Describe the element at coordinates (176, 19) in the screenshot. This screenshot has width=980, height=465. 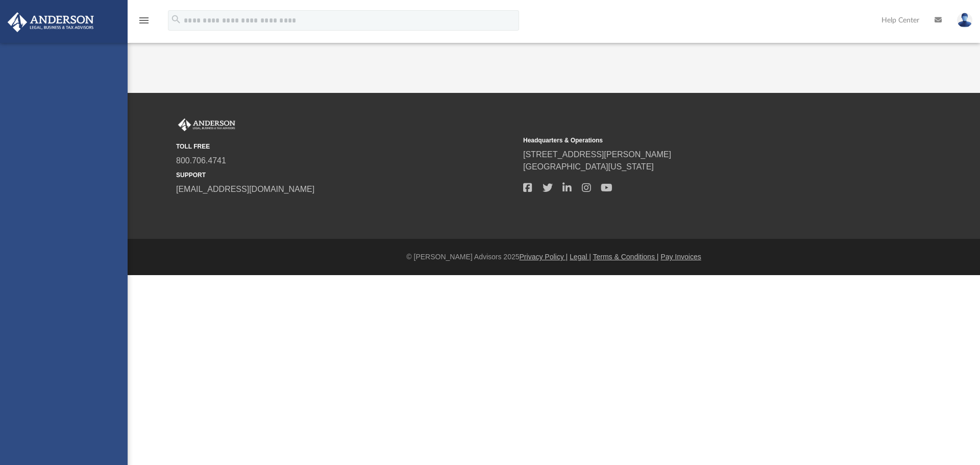
I see `i: search` at that location.